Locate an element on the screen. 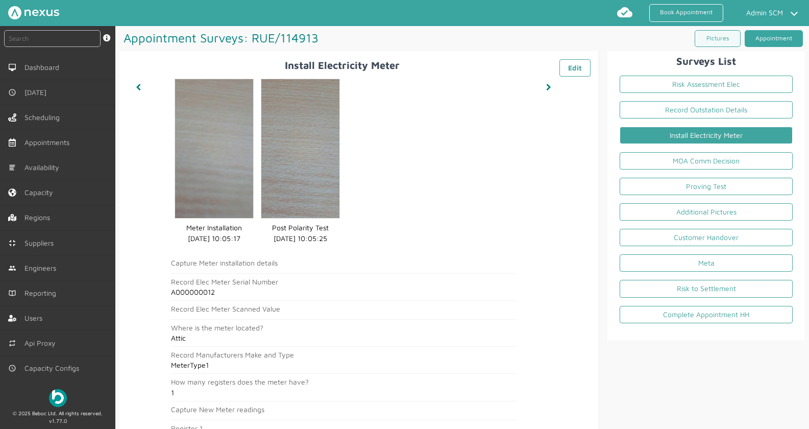 The image size is (809, 429). a: Risk Assessment Elec is located at coordinates (706, 84).